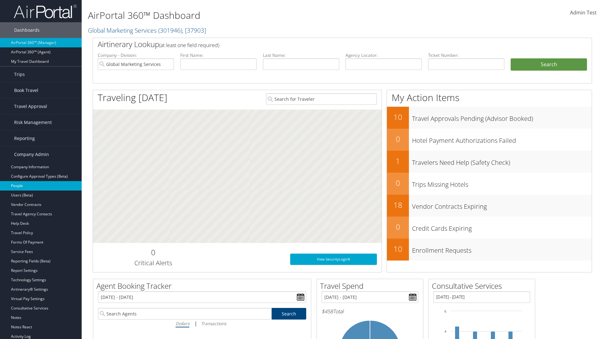 The image size is (603, 339). I want to click on label: First Name:, so click(218, 55).